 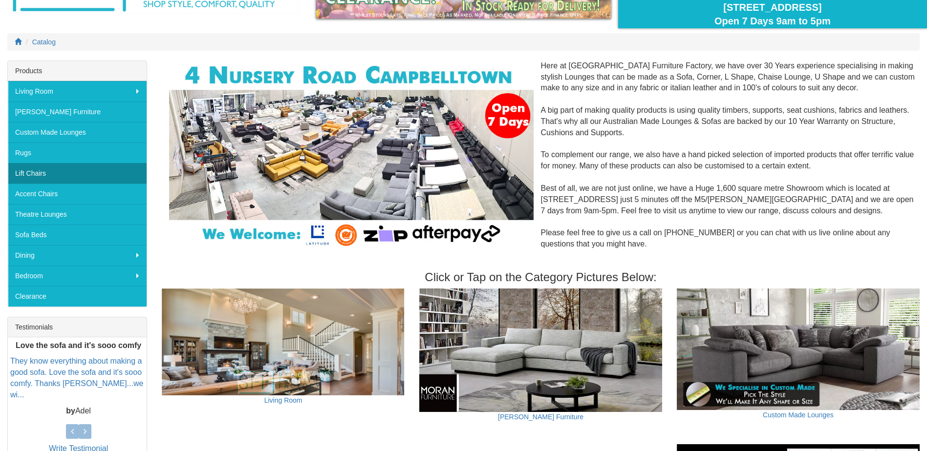 What do you see at coordinates (44, 42) in the screenshot?
I see `a: Catalog` at bounding box center [44, 42].